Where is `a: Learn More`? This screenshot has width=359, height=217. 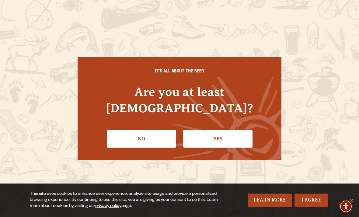 a: Learn More is located at coordinates (270, 200).